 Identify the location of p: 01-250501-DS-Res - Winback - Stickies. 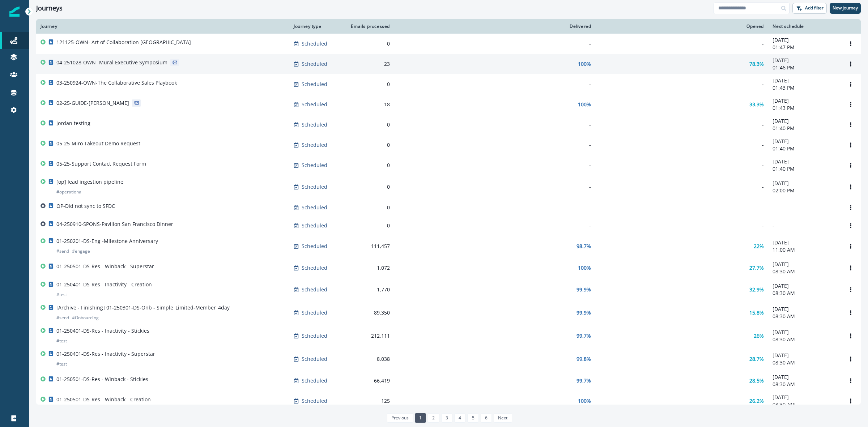
(103, 380).